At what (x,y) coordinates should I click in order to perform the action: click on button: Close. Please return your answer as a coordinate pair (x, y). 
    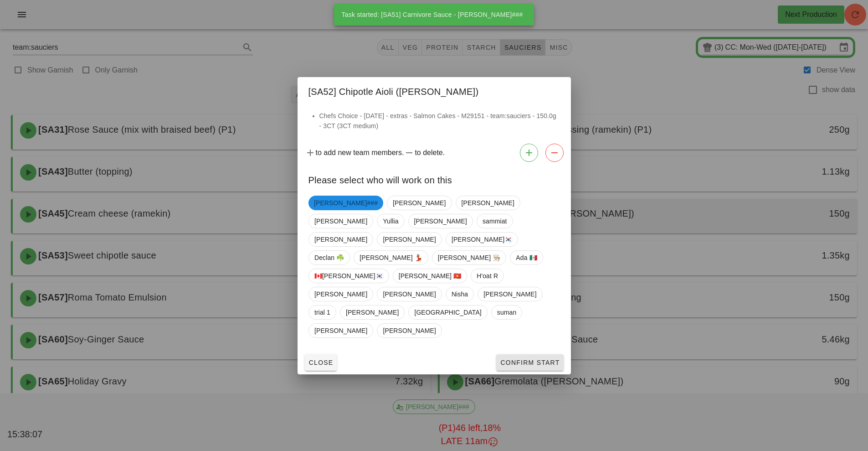
    Looking at the image, I should click on (321, 362).